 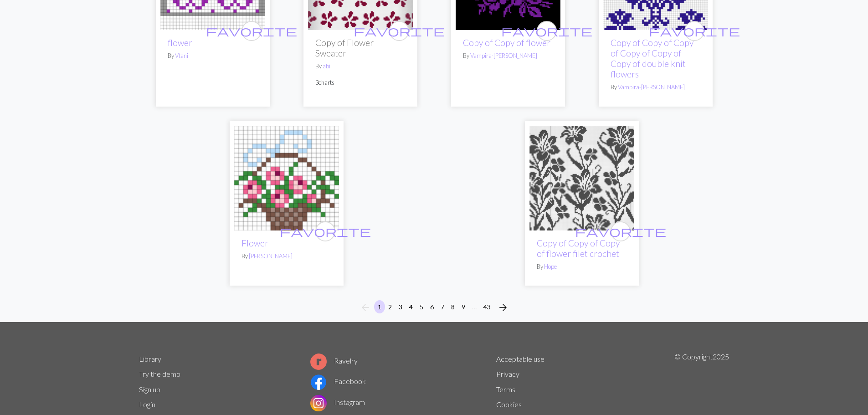 What do you see at coordinates (652, 58) in the screenshot?
I see `a: Copy of Copy of Copy of Copy of Copy of Copy of double knit flowers` at bounding box center [652, 58].